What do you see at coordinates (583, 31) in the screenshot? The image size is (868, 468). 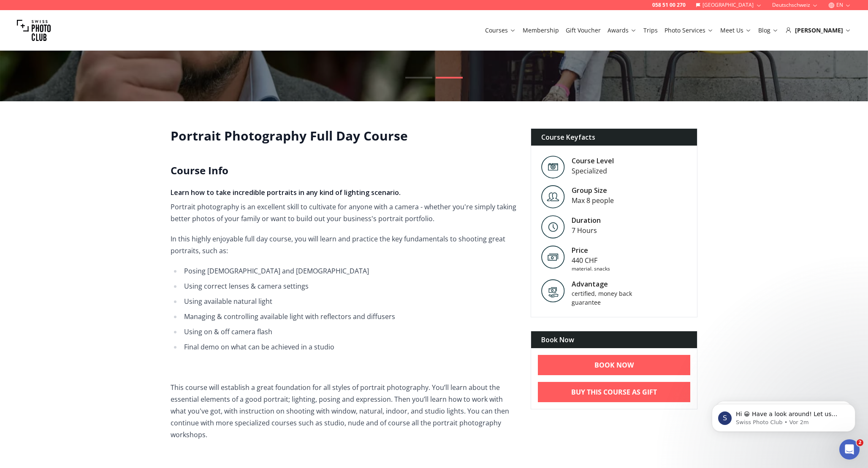 I see `a: Gift Voucher` at bounding box center [583, 31].